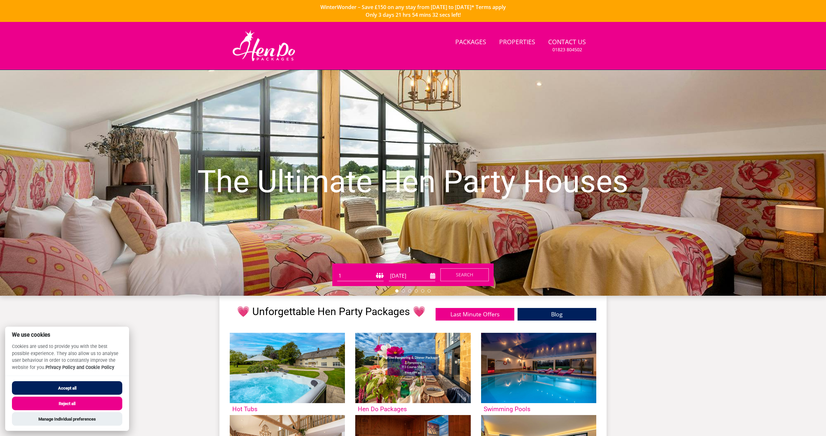 This screenshot has height=436, width=826. What do you see at coordinates (413, 368) in the screenshot?
I see `img: 'Hen Do Packages' - Large Group Accommodation Holiday Ideas` at bounding box center [413, 368].